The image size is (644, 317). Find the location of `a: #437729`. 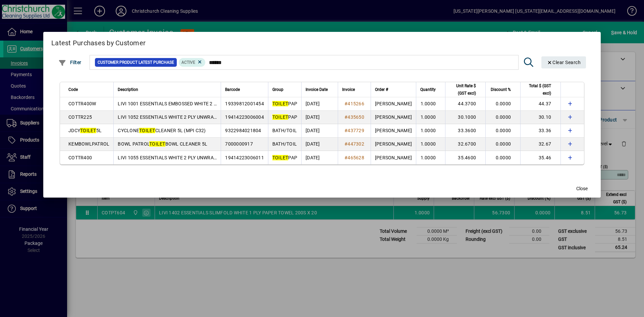

a: #437729 is located at coordinates (354, 130).